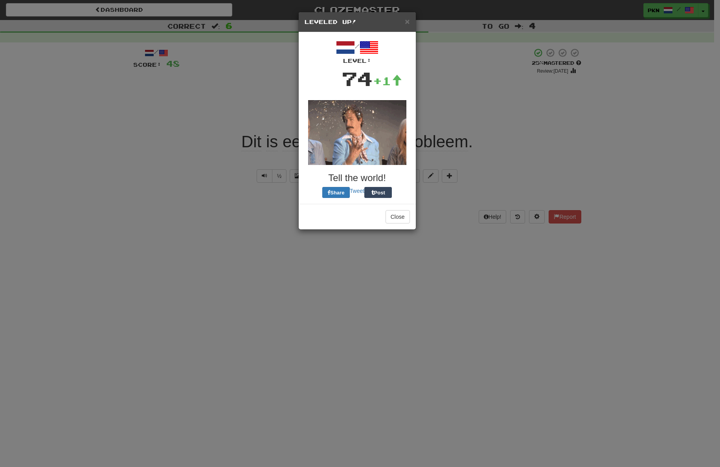 The height and width of the screenshot is (467, 720). What do you see at coordinates (357, 191) in the screenshot?
I see `a: Tweet` at bounding box center [357, 191].